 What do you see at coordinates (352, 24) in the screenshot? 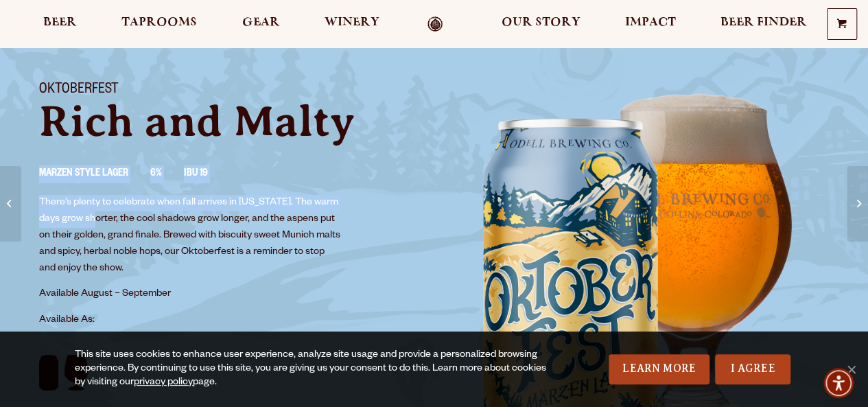
I see `a: Winery` at bounding box center [352, 24].